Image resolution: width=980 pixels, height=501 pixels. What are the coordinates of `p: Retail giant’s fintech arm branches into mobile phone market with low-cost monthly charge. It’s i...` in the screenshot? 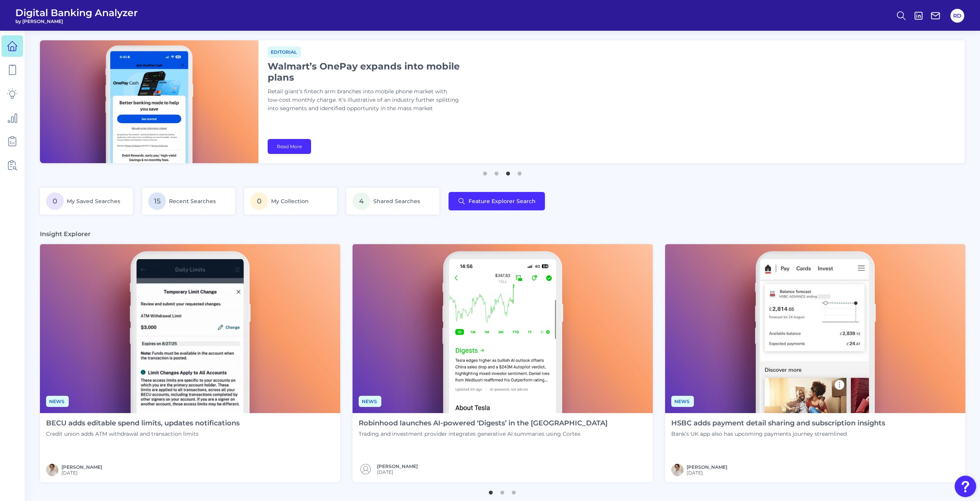 It's located at (364, 100).